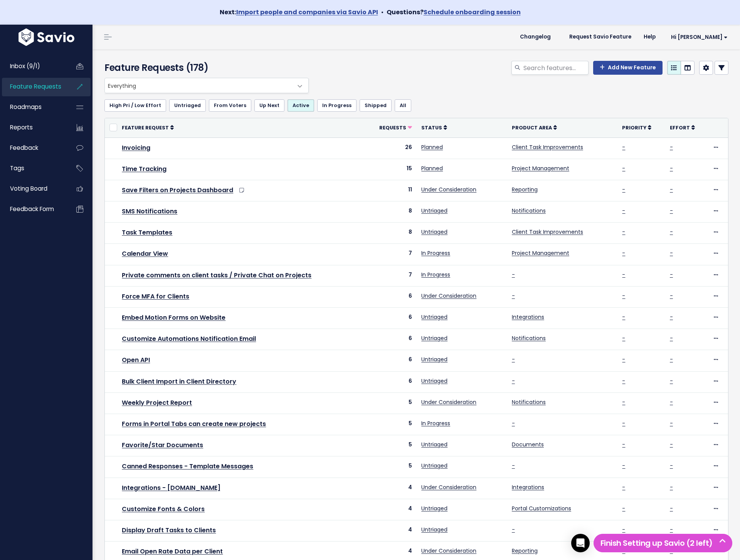 Image resolution: width=740 pixels, height=560 pixels. What do you see at coordinates (135, 106) in the screenshot?
I see `a: High Pri / Low Effort` at bounding box center [135, 106].